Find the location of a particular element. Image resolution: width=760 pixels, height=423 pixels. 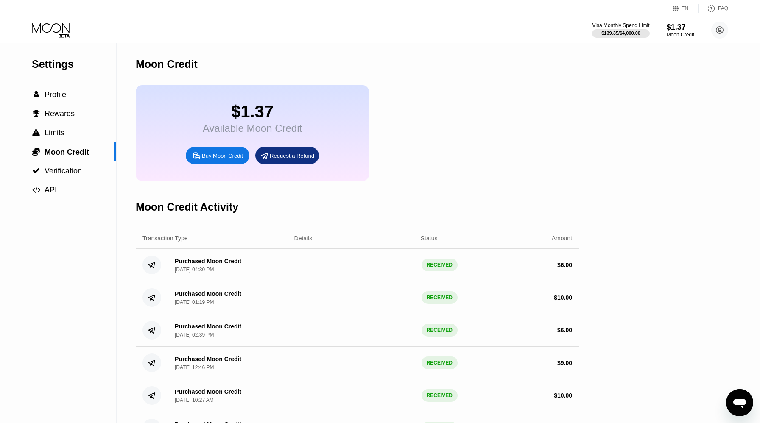

div: Status is located at coordinates (429, 238).